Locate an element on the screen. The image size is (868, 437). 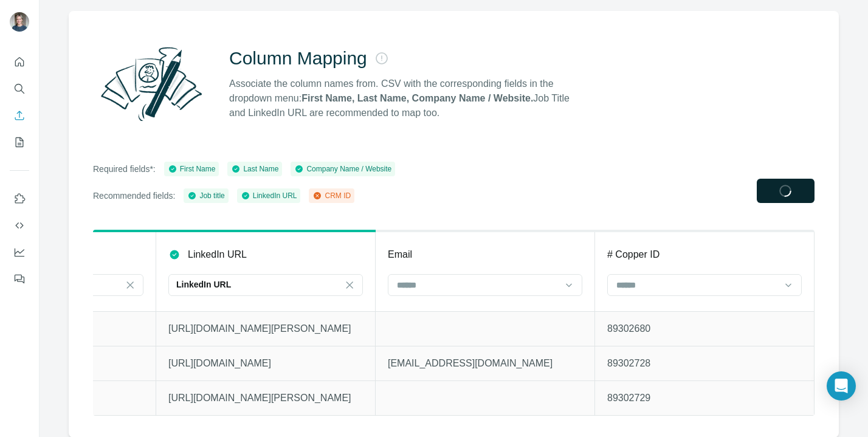
p: # Copper ID is located at coordinates (633, 255).